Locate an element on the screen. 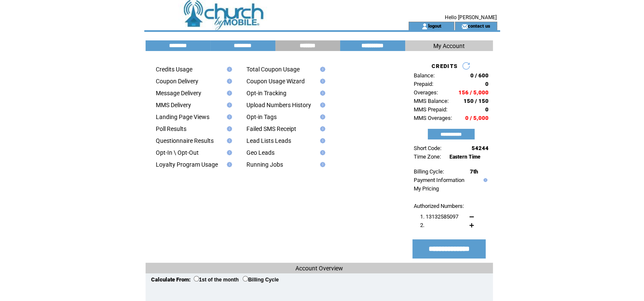  label: 1st of the month is located at coordinates (216, 280).